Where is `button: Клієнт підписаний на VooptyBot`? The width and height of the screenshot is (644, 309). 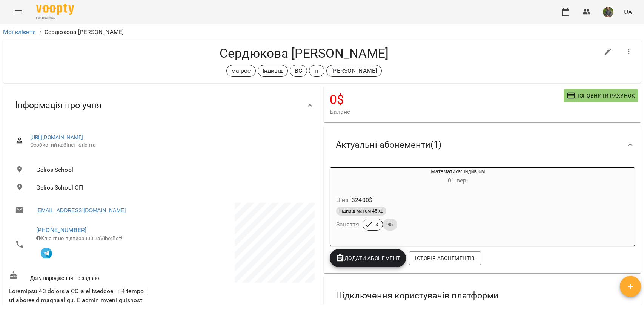 button: Клієнт підписаний на VooptyBot is located at coordinates (46, 252).